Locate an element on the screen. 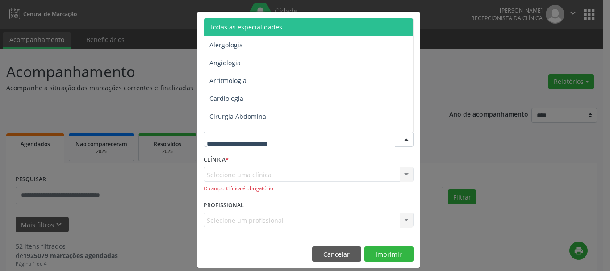  span: Alergologia is located at coordinates (226, 45).